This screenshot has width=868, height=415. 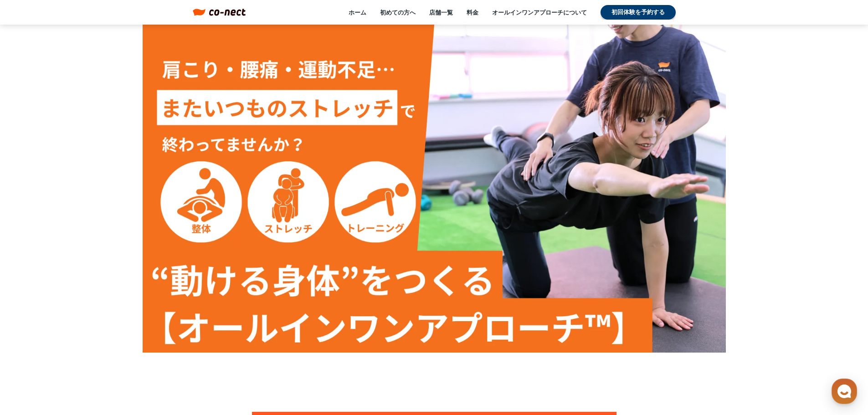 I want to click on a: 初めての方へ, so click(x=398, y=12).